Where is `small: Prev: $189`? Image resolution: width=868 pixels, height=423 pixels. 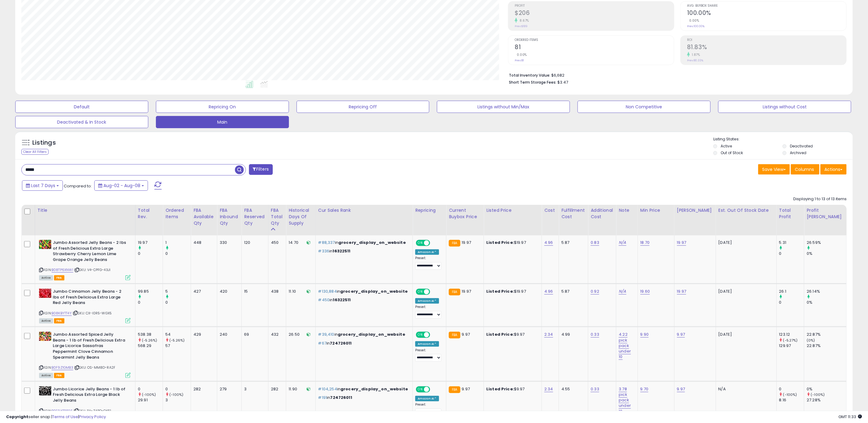 small: Prev: $189 is located at coordinates (521, 26).